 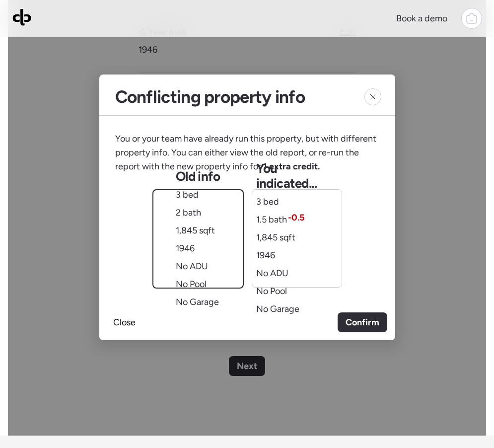 I want to click on span: Confirm, so click(x=363, y=322).